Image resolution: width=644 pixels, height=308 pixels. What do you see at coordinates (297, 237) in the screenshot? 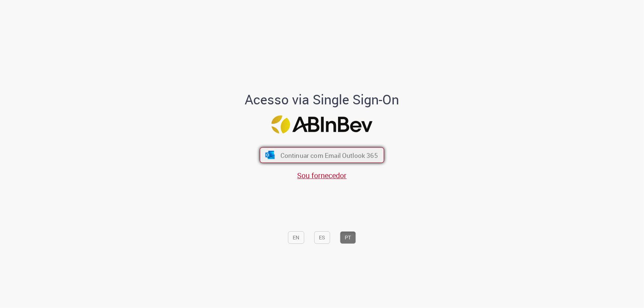
I see `button: EN` at bounding box center [297, 237].